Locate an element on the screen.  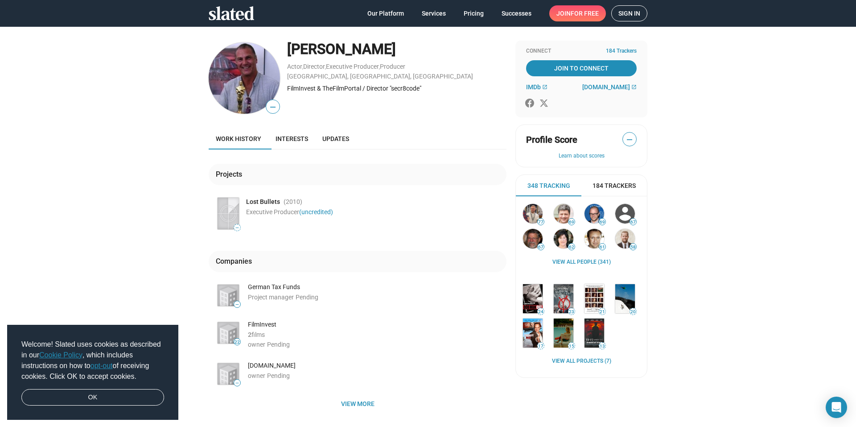
a: The Man Who Saved the World is located at coordinates (594, 333).